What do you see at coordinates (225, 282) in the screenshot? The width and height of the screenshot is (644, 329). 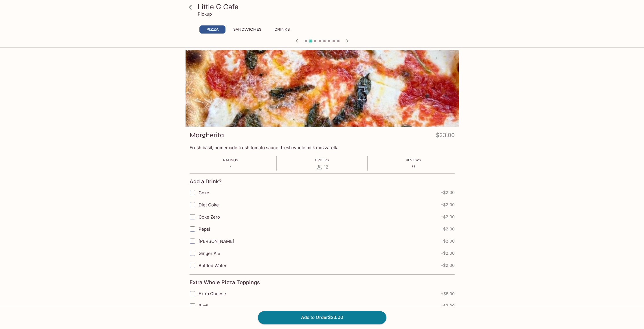 I see `h4: Extra Whole Pizza Toppings` at bounding box center [225, 282].